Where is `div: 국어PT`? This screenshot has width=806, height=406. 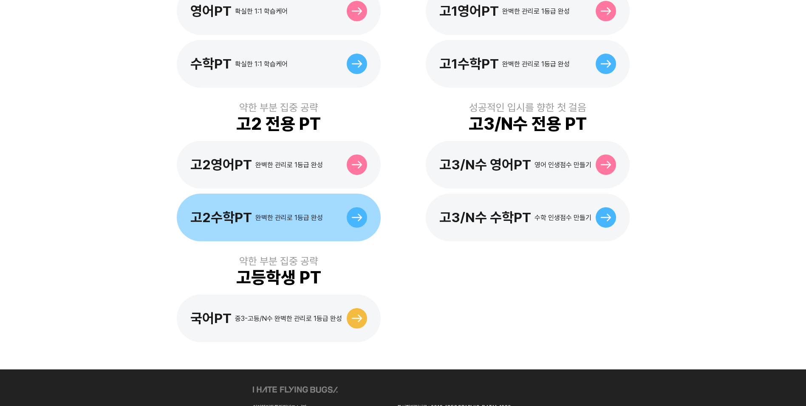
div: 국어PT is located at coordinates (211, 318).